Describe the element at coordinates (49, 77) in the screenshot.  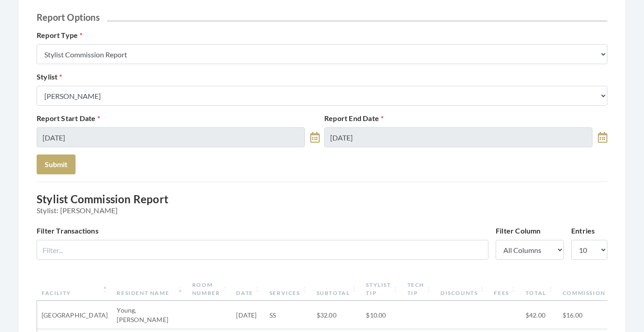
I see `label: Stylist` at that location.